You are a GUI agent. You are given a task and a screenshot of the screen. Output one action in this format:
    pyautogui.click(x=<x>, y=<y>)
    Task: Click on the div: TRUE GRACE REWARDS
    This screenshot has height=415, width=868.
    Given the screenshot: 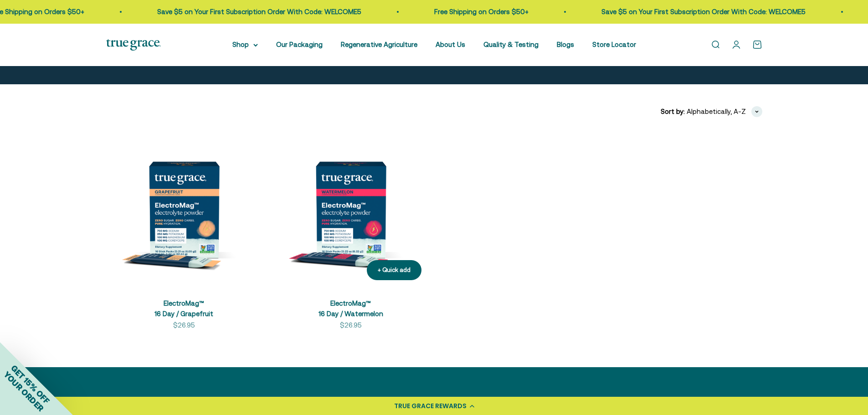 What is the action you would take?
    pyautogui.click(x=430, y=405)
    